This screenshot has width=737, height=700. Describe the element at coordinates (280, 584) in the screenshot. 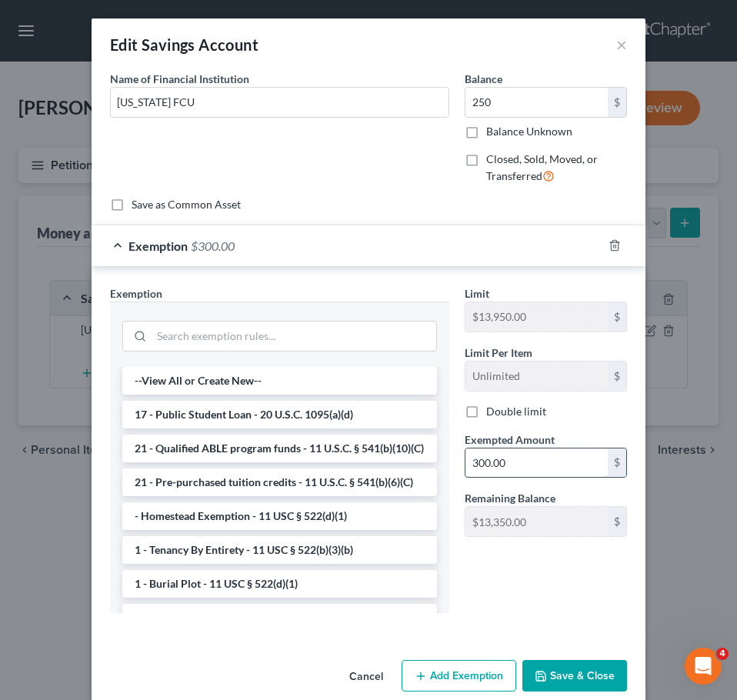

I see `li: 1 - Burial Plot - 11 USC § 522(d)(1)` at that location.